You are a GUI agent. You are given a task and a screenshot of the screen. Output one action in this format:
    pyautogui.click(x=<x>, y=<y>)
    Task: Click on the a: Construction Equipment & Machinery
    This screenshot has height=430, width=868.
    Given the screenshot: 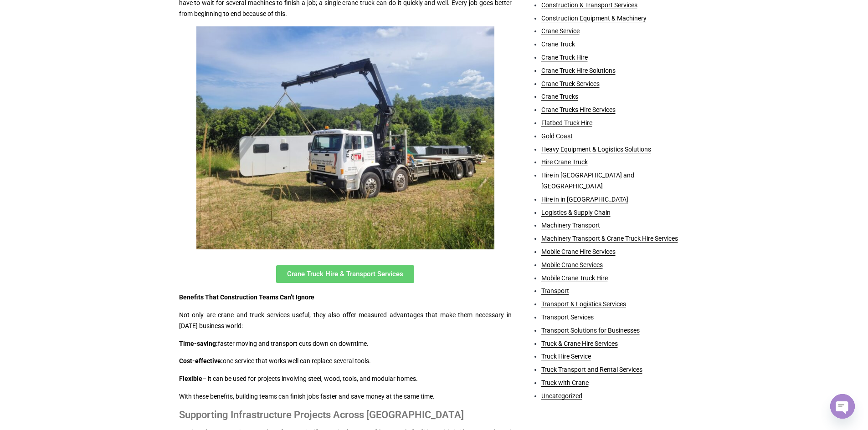 What is the action you would take?
    pyautogui.click(x=594, y=18)
    